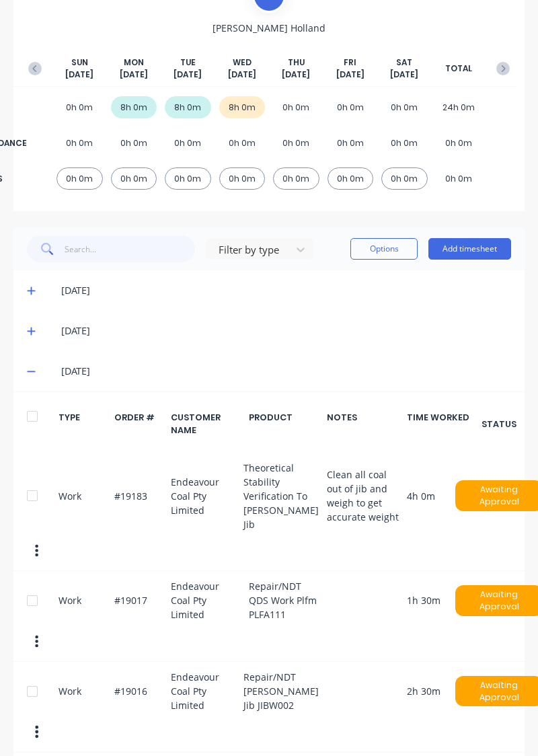  I want to click on div: TYPE, so click(83, 424).